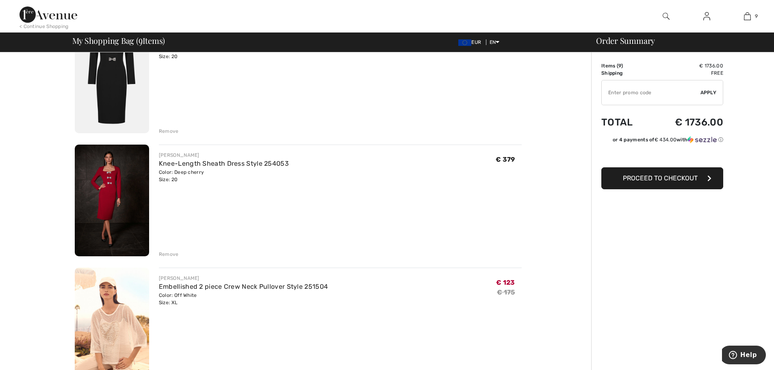 The image size is (774, 370). What do you see at coordinates (26, 9) in the screenshot?
I see `span: Help` at bounding box center [26, 9].